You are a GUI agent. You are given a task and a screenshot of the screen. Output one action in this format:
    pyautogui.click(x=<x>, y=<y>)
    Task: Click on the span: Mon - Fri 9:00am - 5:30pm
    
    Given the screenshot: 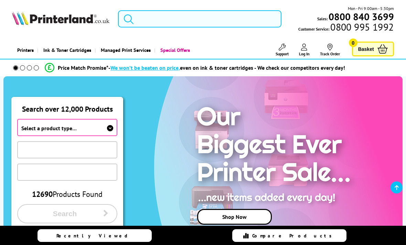 What is the action you would take?
    pyautogui.click(x=371, y=8)
    